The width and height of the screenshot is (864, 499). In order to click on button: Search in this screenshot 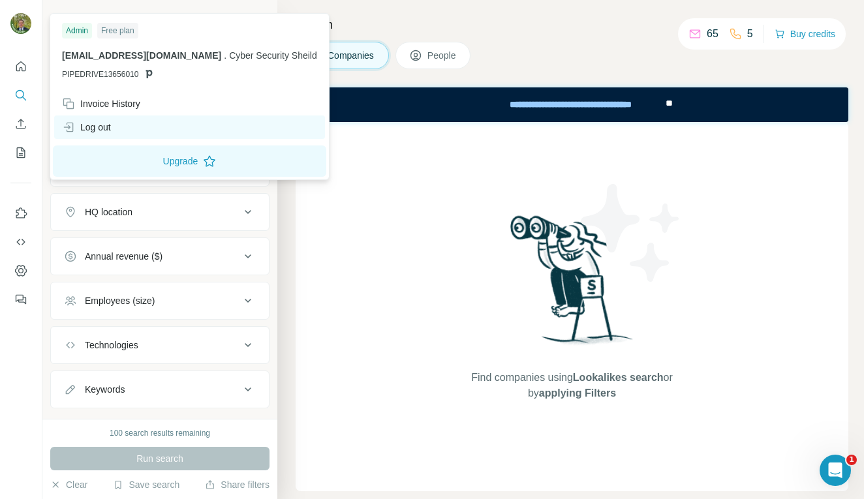, I will do `click(21, 95)`.